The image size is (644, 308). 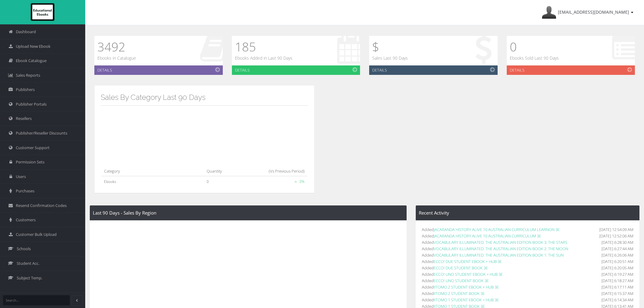 I want to click on span: Users, so click(x=20, y=177).